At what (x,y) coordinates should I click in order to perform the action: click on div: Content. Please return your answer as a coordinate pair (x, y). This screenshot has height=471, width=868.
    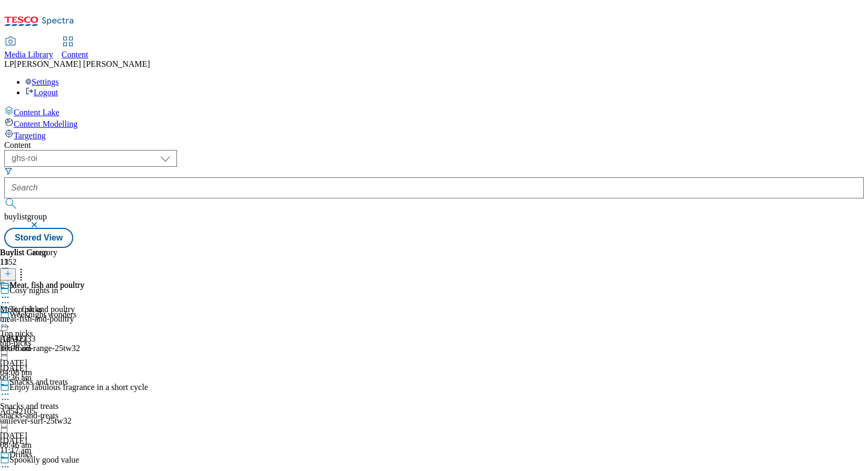
    Looking at the image, I should click on (434, 146).